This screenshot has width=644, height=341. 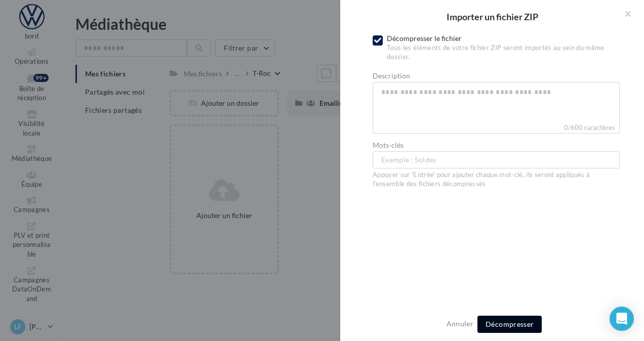 I want to click on span: Appuyer sur 'Entrée' pour ajouter chaque mot-clé, ils seront appliqués à l'ensemble des fichiers ..., so click(x=481, y=179).